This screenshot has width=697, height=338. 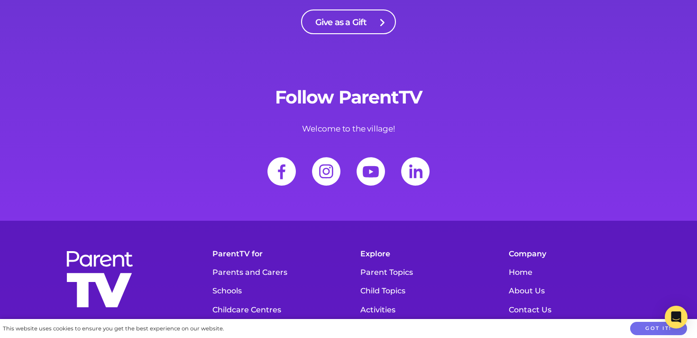 I want to click on a: Home, so click(x=571, y=272).